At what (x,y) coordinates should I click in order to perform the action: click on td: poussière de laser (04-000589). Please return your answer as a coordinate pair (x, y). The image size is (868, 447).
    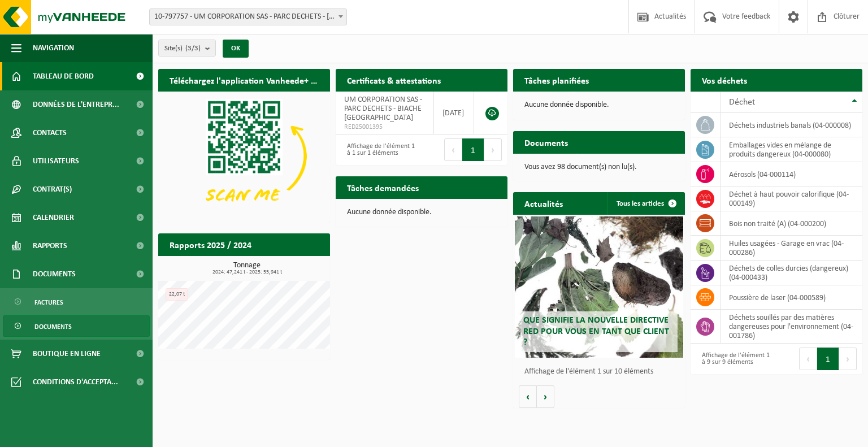
    Looking at the image, I should click on (790, 297).